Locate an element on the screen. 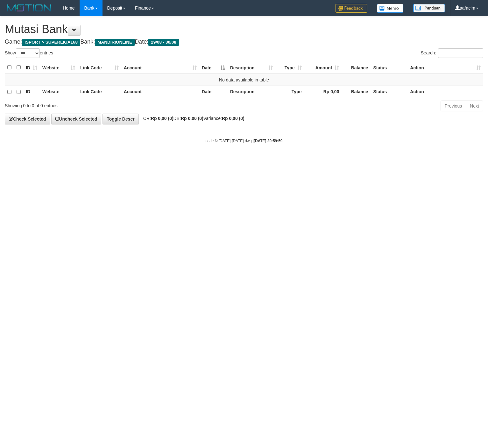  img: Button%20Memo.svg is located at coordinates (390, 8).